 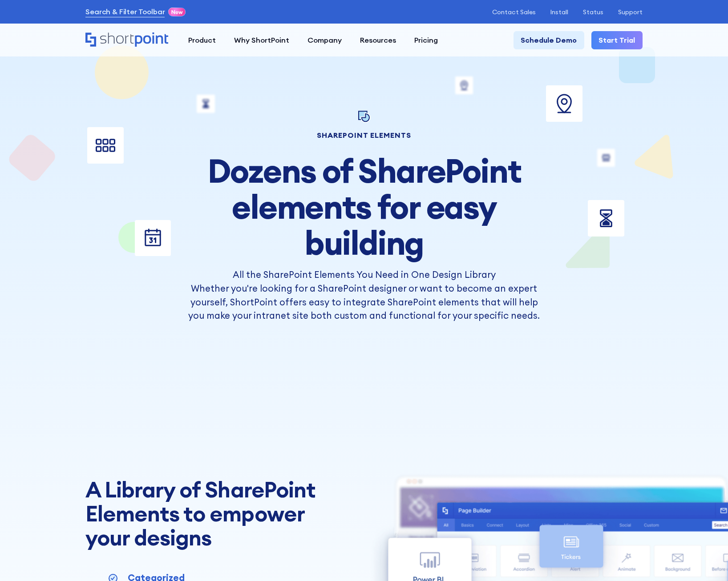 I want to click on div: Product, so click(x=202, y=40).